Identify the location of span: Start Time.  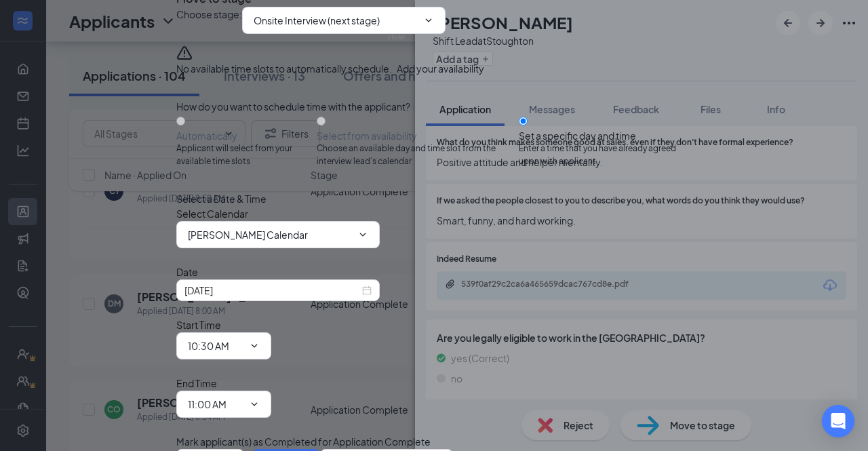
(198, 325).